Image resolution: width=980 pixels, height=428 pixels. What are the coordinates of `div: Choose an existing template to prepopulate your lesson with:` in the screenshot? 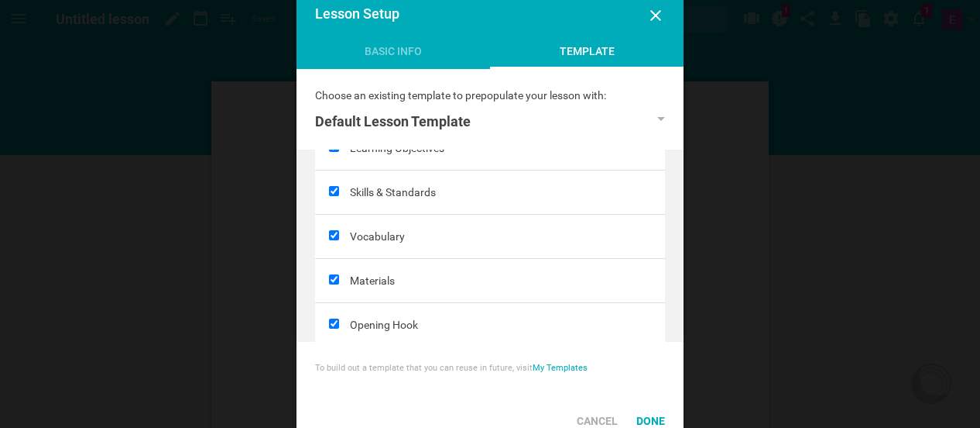 It's located at (490, 95).